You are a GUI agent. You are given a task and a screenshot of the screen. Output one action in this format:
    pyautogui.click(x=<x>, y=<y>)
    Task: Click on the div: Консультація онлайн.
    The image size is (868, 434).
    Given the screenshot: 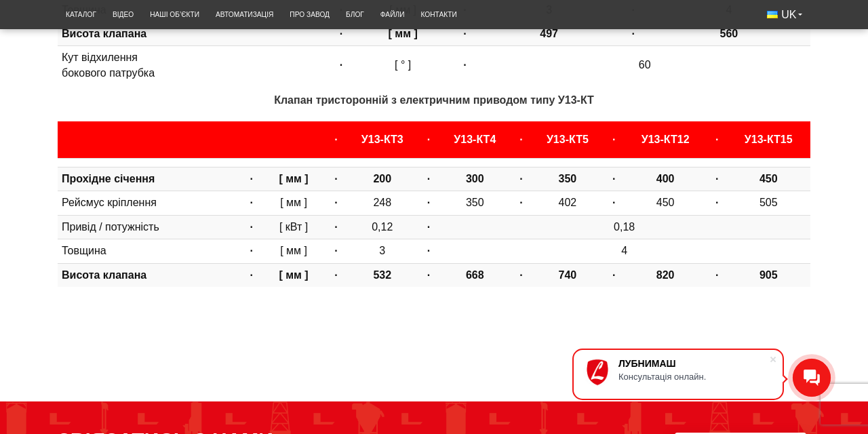 What is the action you would take?
    pyautogui.click(x=694, y=376)
    